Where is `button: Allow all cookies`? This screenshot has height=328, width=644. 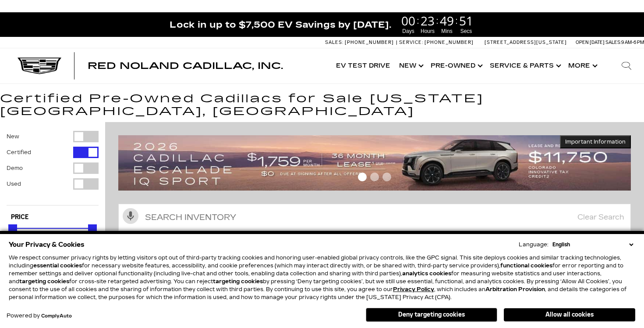 button: Allow all cookies is located at coordinates (570, 315).